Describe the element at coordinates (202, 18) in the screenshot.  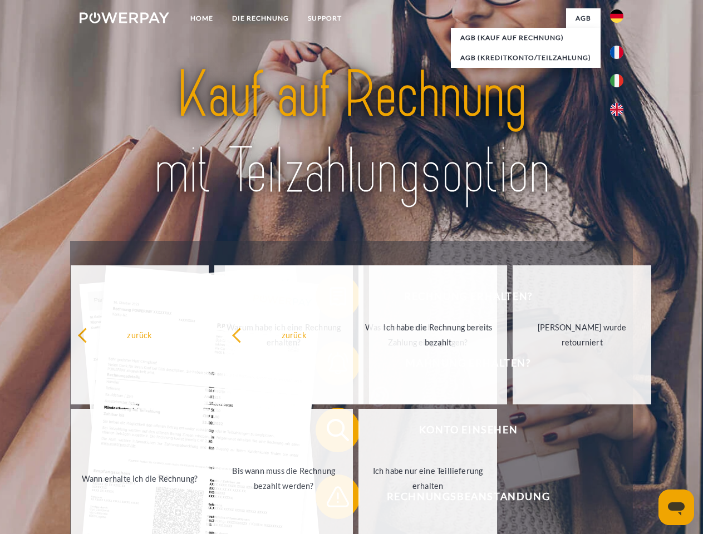
I see `a: Home` at that location.